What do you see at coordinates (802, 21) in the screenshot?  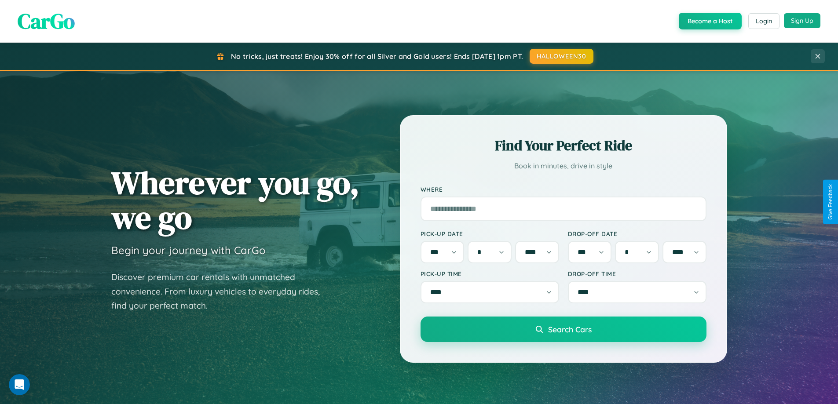 I see `button: Sign Up` at bounding box center [802, 21].